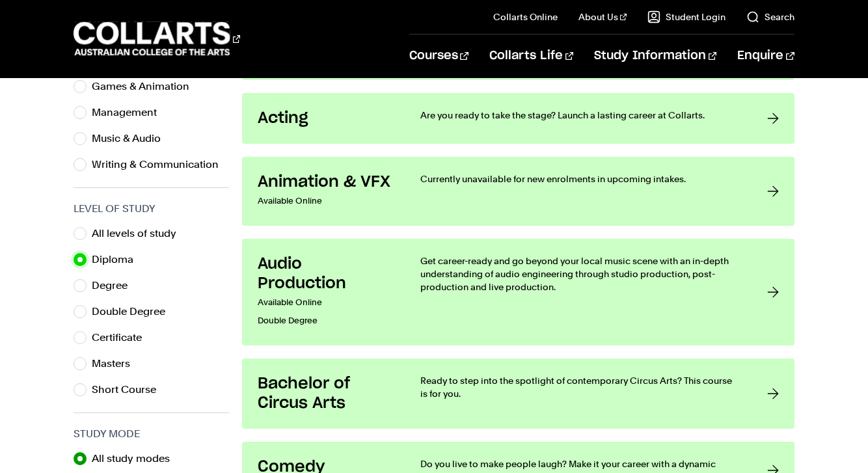 The image size is (868, 473). I want to click on div: Go to homepage, so click(157, 38).